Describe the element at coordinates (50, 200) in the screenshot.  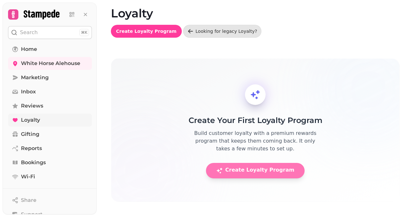
I see `button: Share` at that location.